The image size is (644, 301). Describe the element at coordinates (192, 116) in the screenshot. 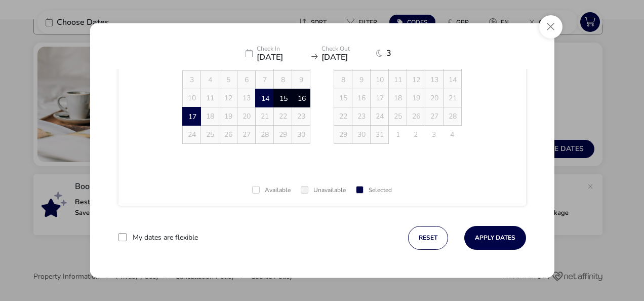

I see `span: 17` at that location.